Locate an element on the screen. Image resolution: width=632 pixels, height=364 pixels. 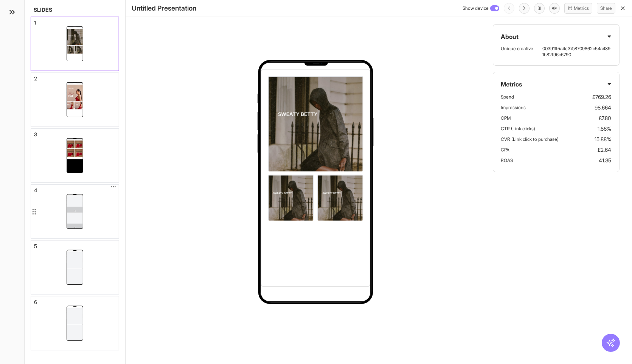
p: £769.26 is located at coordinates (602, 97).